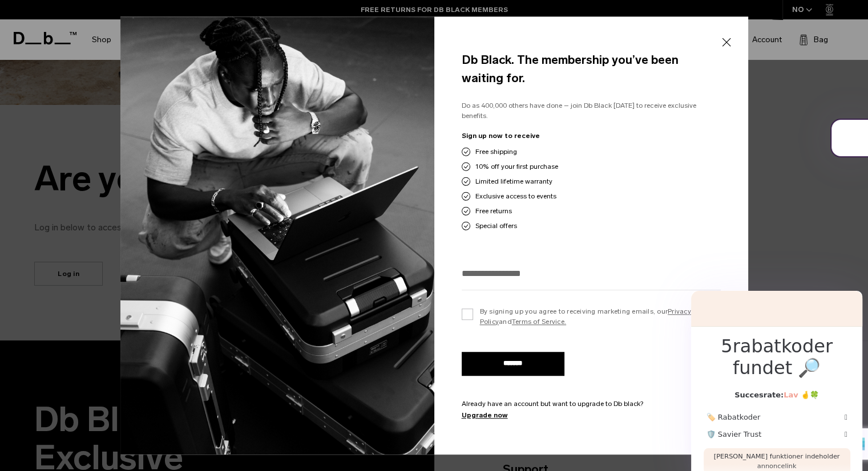 The image size is (868, 471). Describe the element at coordinates (733, 435) in the screenshot. I see `span: 🛡️ Savier Trust` at that location.